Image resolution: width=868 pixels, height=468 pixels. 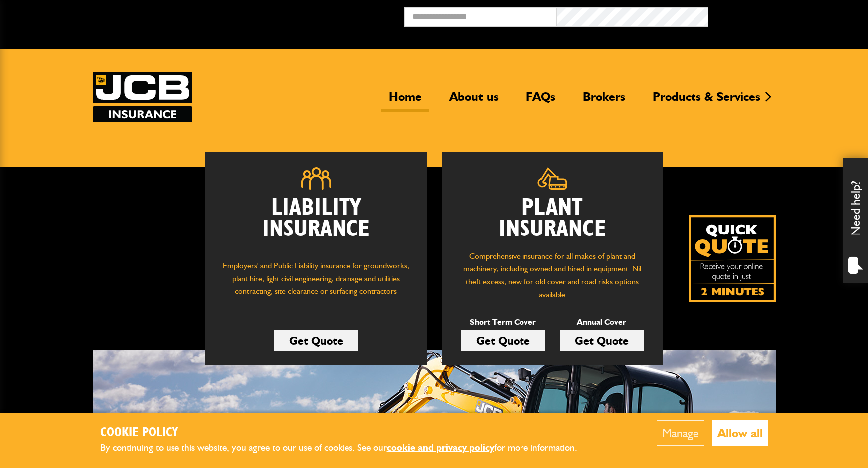 What do you see at coordinates (503, 322) in the screenshot?
I see `p: Short Term Cover` at bounding box center [503, 322].